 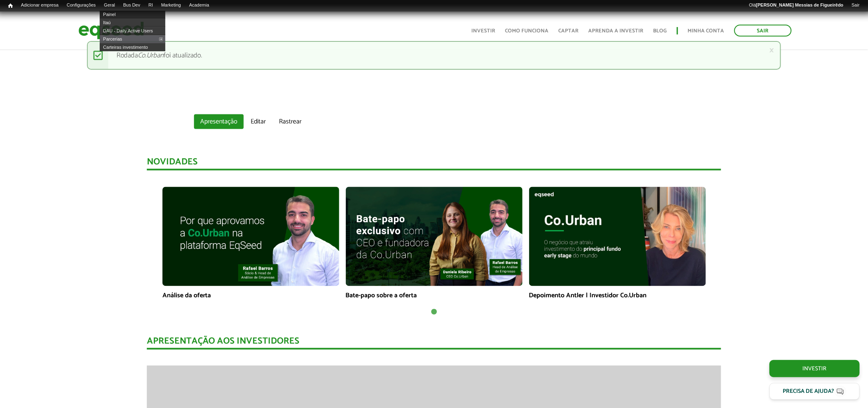 I want to click on a: Adicionar empresa, so click(x=40, y=5).